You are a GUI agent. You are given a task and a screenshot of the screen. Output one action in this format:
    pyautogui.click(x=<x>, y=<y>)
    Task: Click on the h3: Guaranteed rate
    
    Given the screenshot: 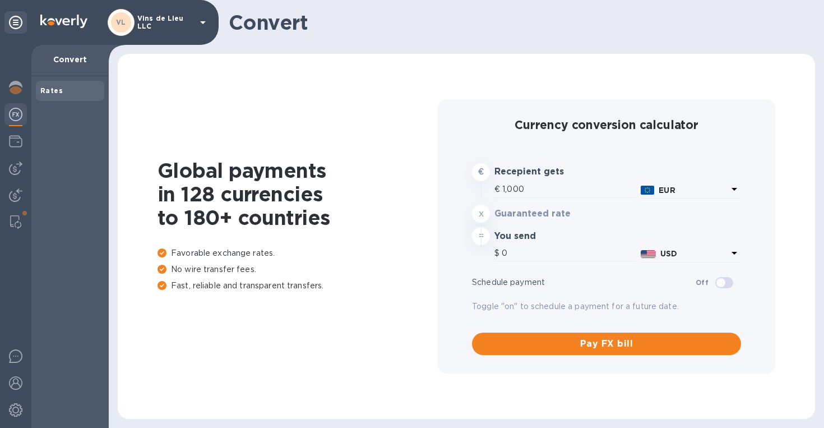 What is the action you would take?
    pyautogui.click(x=549, y=214)
    